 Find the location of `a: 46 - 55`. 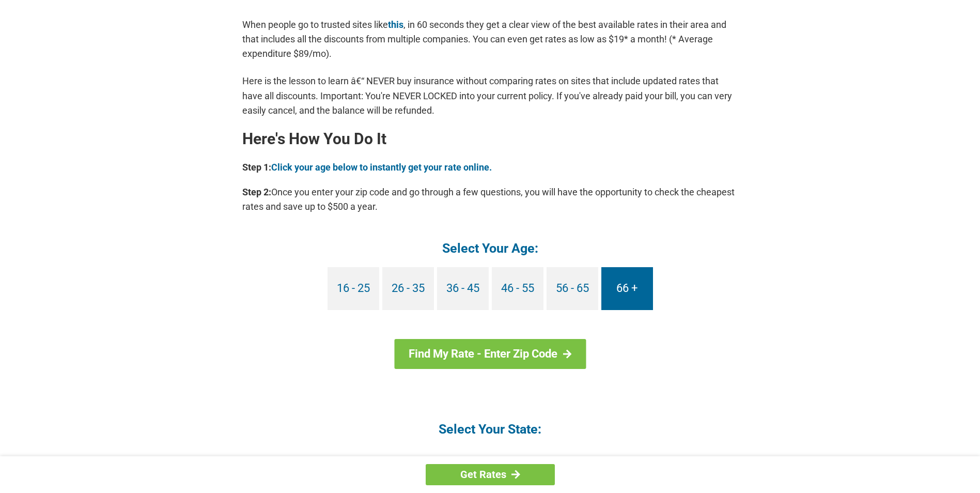

a: 46 - 55 is located at coordinates (518, 289).